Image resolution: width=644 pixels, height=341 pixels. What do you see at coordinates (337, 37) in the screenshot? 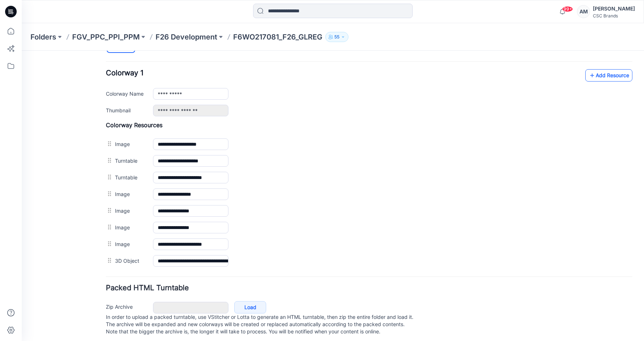
I see `button: 55` at bounding box center [337, 37].